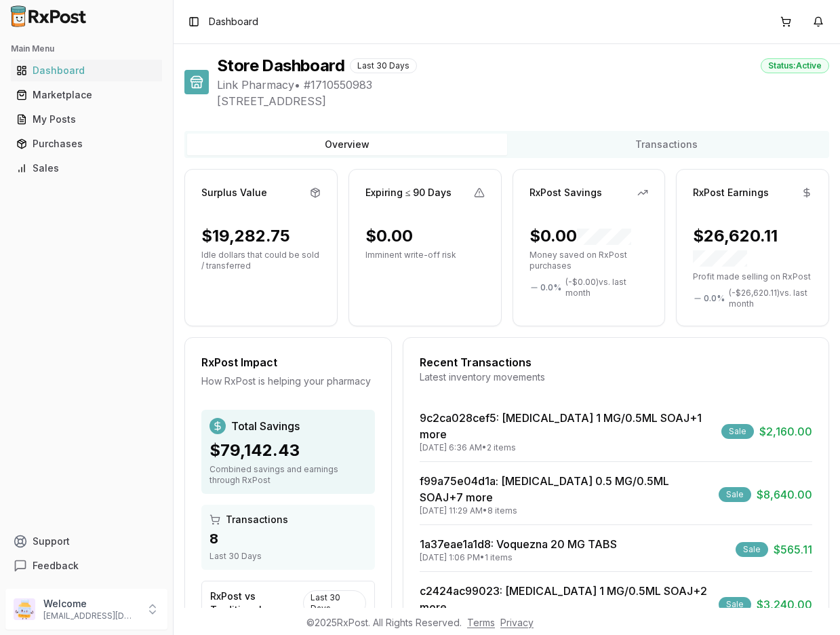  What do you see at coordinates (56, 565) in the screenshot?
I see `span: Feedback` at bounding box center [56, 565].